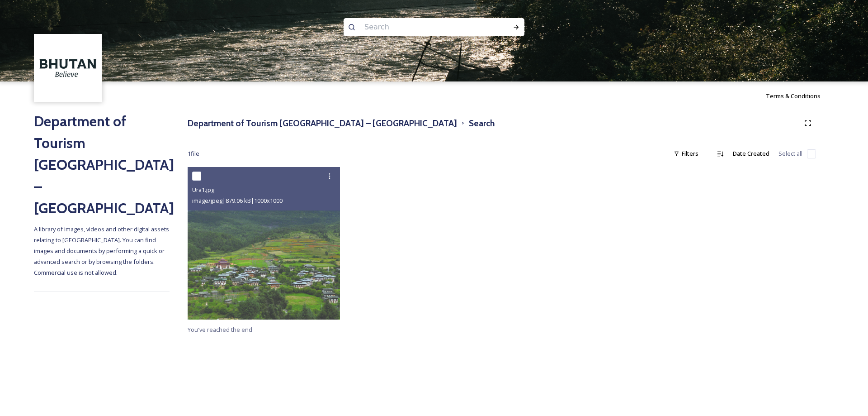 The width and height of the screenshot is (868, 416). I want to click on img: Ura1.jpg, so click(263, 243).